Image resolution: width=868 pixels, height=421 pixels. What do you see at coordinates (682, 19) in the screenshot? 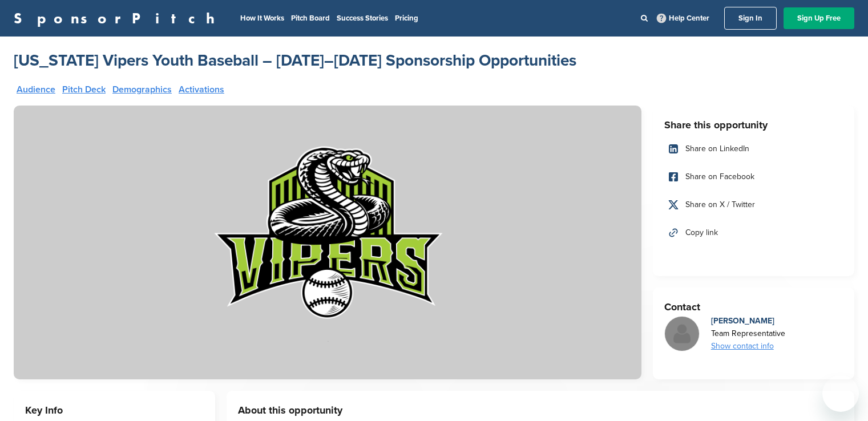
I see `a: Help Center` at bounding box center [682, 19].